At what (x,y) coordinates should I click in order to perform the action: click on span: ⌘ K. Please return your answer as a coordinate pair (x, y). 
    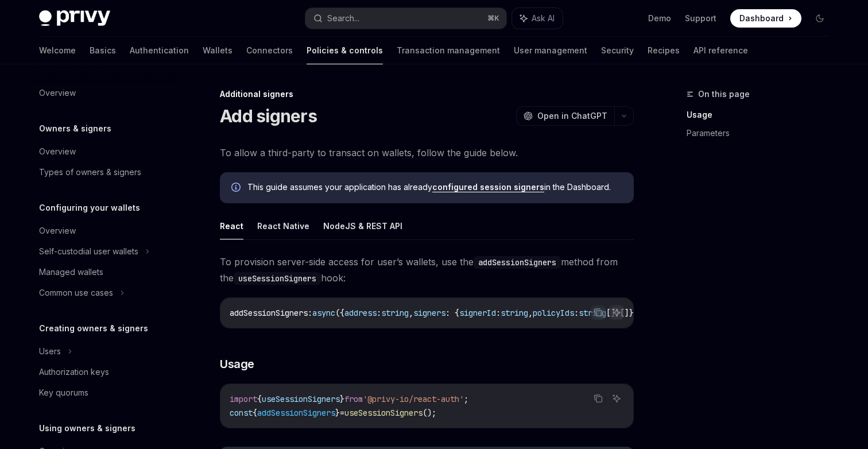
    Looking at the image, I should click on (493, 18).